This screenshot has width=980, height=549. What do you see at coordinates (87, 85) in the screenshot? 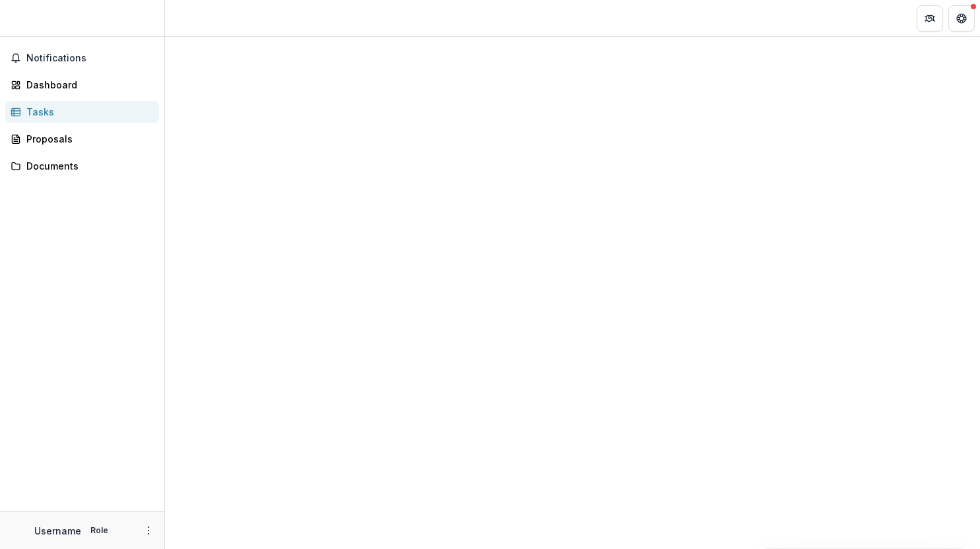
I see `div: Dashboard` at bounding box center [87, 85].